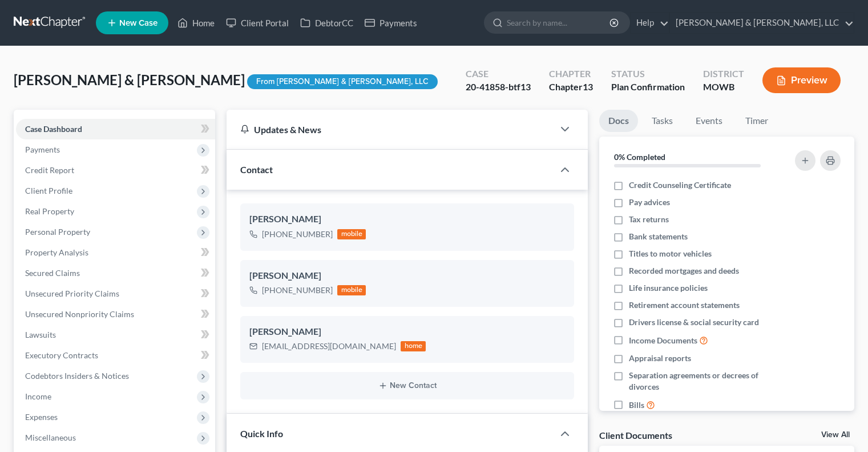 This screenshot has height=452, width=868. What do you see at coordinates (684, 305) in the screenshot?
I see `span: Retirement account statements` at bounding box center [684, 305].